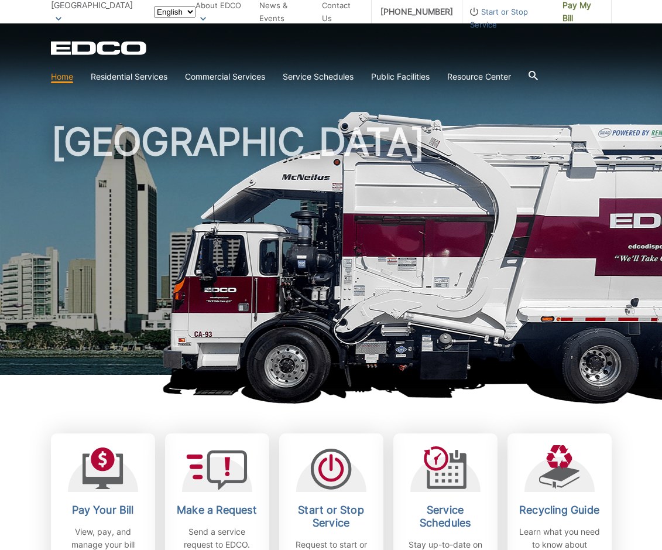 Image resolution: width=662 pixels, height=550 pixels. I want to click on a: Public Facilities, so click(401, 77).